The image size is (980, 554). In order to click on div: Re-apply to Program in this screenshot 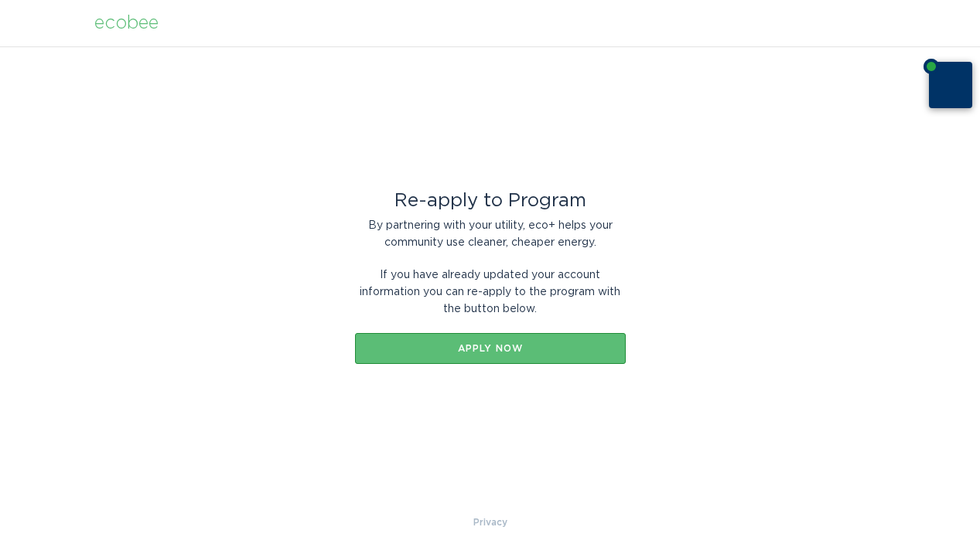, I will do `click(490, 201)`.